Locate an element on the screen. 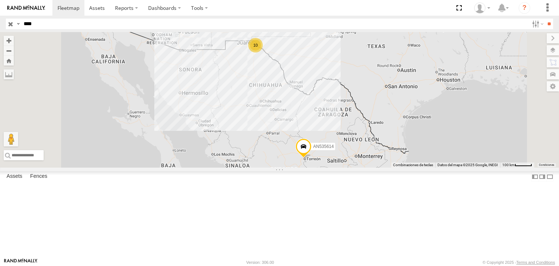 This screenshot has width=559, height=266. button: Arrastra el hombrecito naranja al mapa para abrir Street View is located at coordinates (11, 139).